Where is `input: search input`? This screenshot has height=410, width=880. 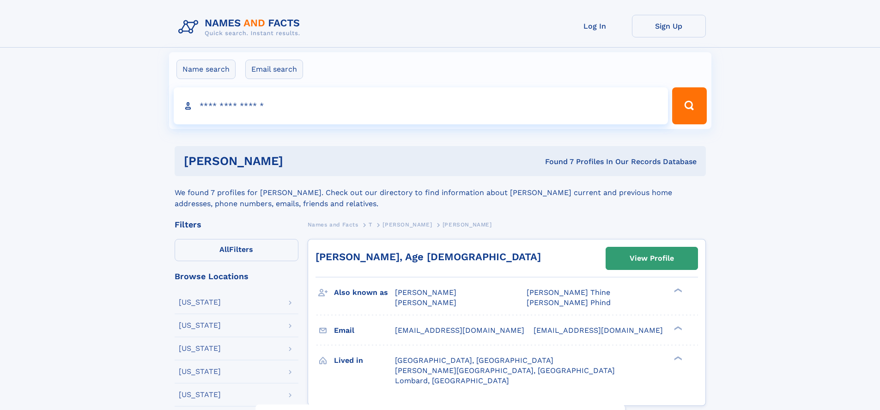 input: search input is located at coordinates (421, 106).